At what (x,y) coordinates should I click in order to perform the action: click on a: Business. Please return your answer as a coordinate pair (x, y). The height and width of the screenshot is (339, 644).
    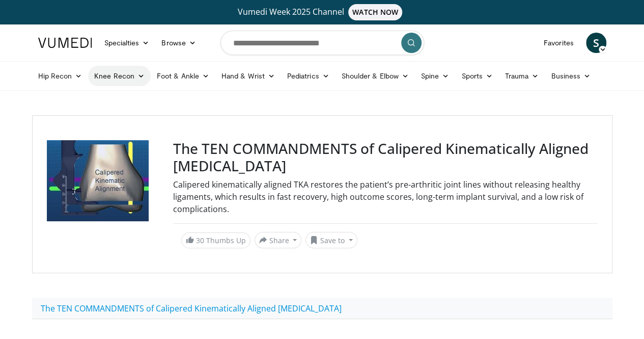
    Looking at the image, I should click on (571, 76).